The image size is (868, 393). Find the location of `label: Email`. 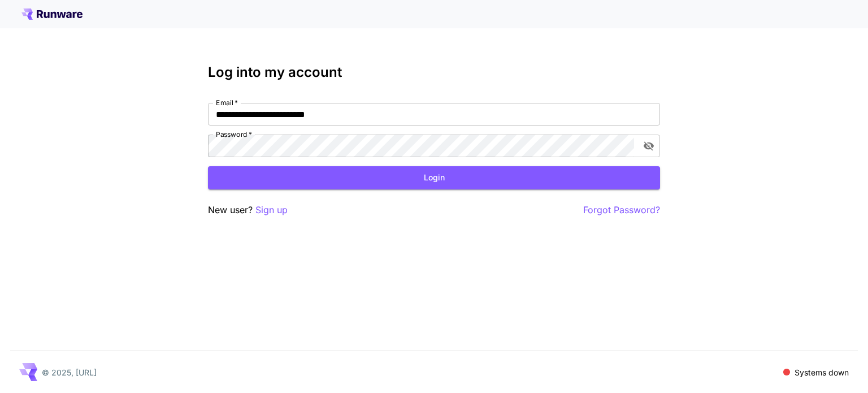

label: Email is located at coordinates (226, 102).